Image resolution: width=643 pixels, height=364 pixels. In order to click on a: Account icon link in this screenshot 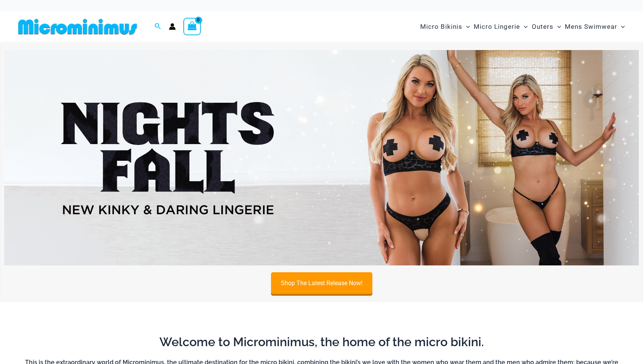, I will do `click(173, 26)`.